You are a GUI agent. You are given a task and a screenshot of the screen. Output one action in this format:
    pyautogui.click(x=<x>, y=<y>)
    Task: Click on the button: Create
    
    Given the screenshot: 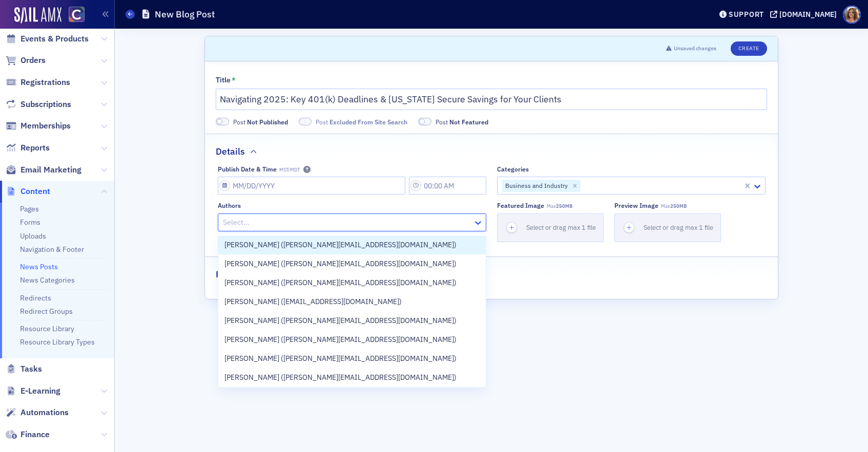 What is the action you would take?
    pyautogui.click(x=748, y=48)
    